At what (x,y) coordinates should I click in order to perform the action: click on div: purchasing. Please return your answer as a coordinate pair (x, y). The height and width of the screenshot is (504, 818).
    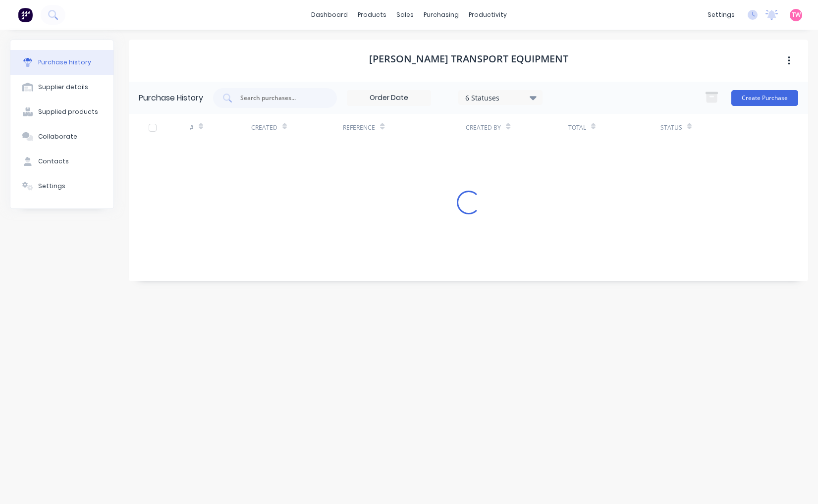
    Looking at the image, I should click on (441, 15).